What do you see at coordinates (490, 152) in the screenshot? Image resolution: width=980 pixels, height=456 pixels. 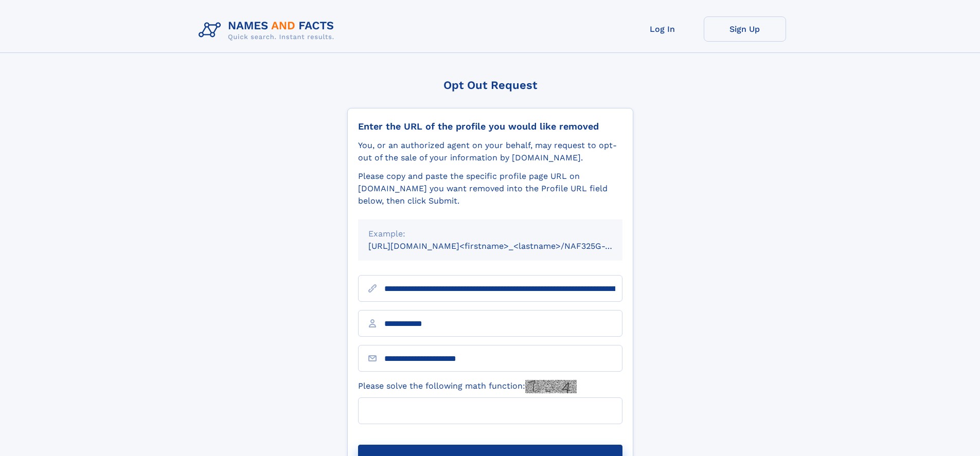 I see `div: You, or an authorized agent on your behalf, may request to opt-out of the sale of your informatio...` at bounding box center [490, 152].